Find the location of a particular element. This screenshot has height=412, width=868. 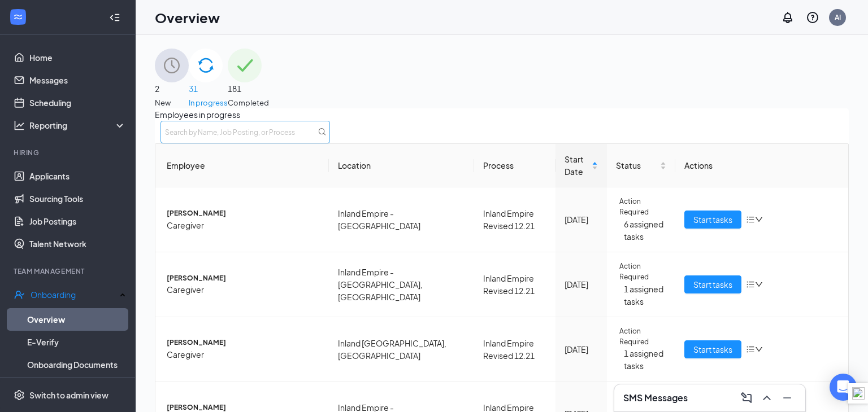

a: E-Verify is located at coordinates (77, 342).